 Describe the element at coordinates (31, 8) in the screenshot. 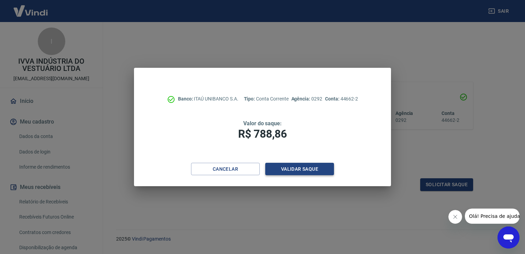

I see `span: Olá! Precisa de ajuda?` at that location.